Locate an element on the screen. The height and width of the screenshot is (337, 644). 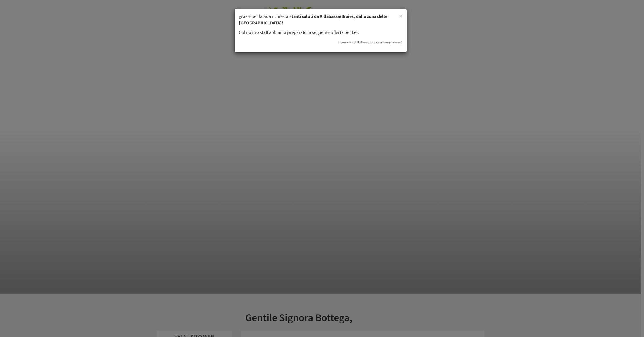
button: Close is located at coordinates (400, 16).